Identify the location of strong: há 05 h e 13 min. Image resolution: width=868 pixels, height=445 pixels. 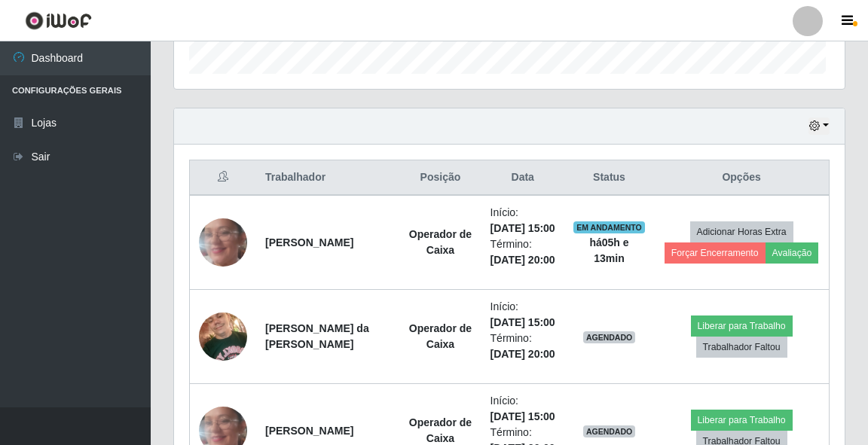
(609, 250).